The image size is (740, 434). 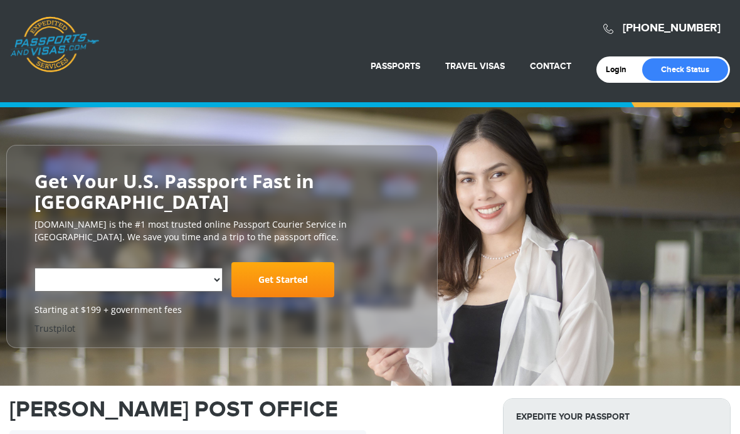 What do you see at coordinates (551, 66) in the screenshot?
I see `a: Contact` at bounding box center [551, 66].